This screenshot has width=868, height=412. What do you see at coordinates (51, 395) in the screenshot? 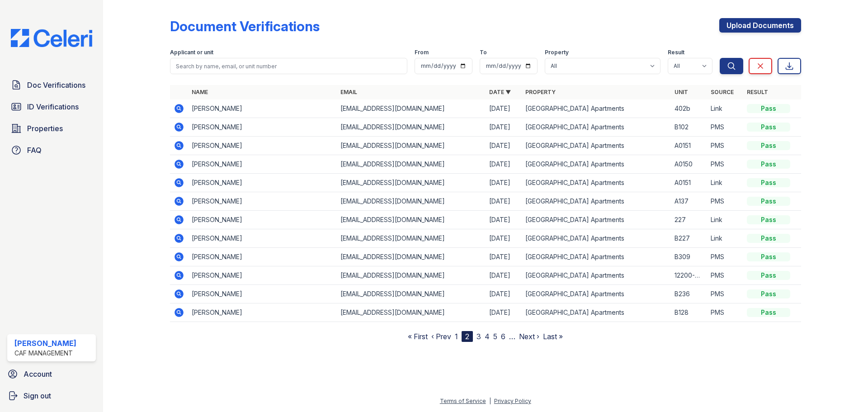
I see `button: Sign out` at bounding box center [51, 395].